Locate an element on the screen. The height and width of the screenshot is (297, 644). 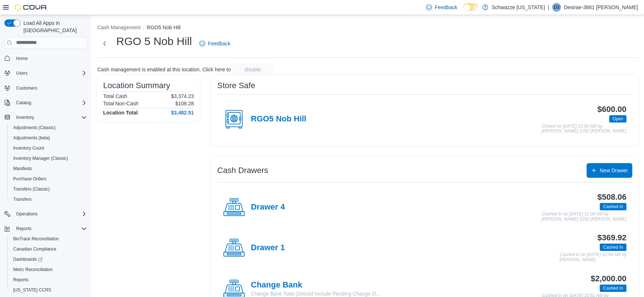
button: Adjustments (Classic) is located at coordinates (48, 128).